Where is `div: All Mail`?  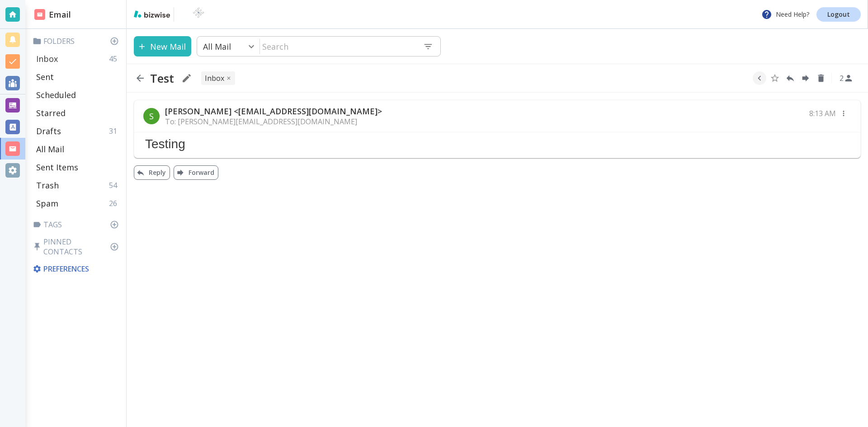
div: All Mail is located at coordinates (77, 149).